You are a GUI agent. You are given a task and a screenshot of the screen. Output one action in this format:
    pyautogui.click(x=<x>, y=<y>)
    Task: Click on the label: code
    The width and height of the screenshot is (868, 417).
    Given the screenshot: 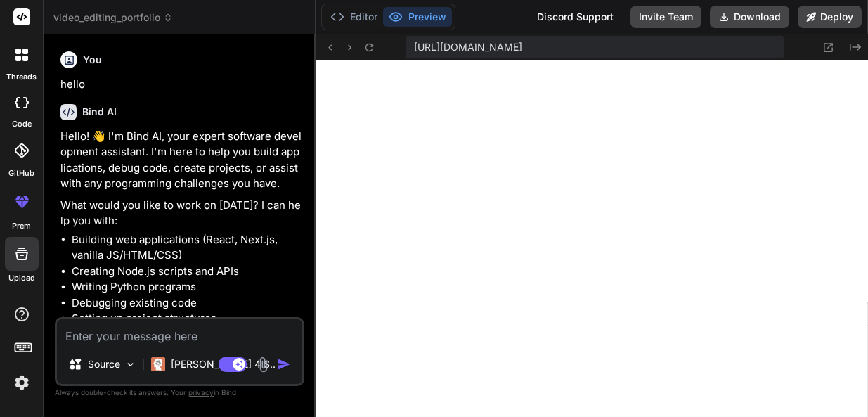 What is the action you would take?
    pyautogui.click(x=21, y=124)
    